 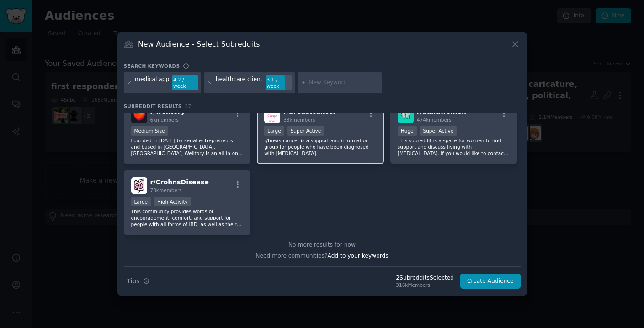 I want to click on span: 73k members, so click(x=166, y=190).